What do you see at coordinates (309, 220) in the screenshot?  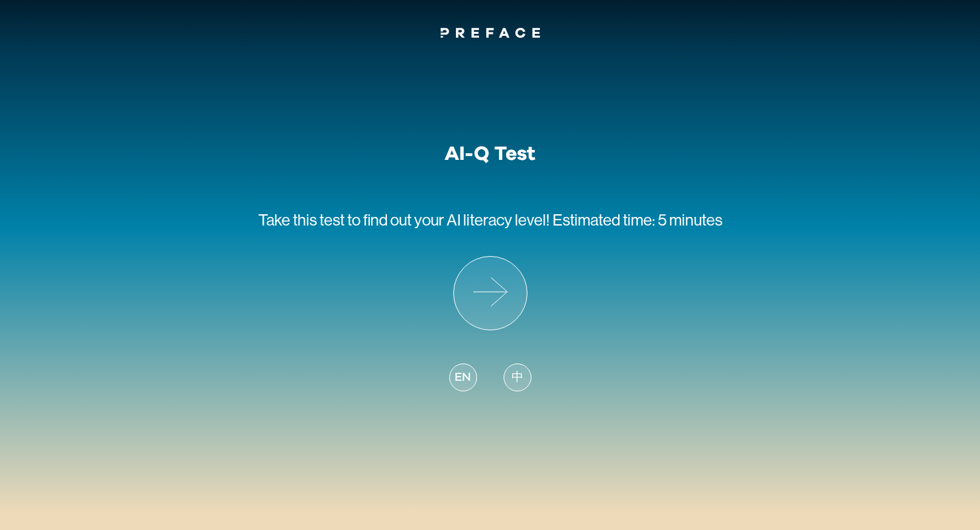 I see `span: Take this test to` at bounding box center [309, 220].